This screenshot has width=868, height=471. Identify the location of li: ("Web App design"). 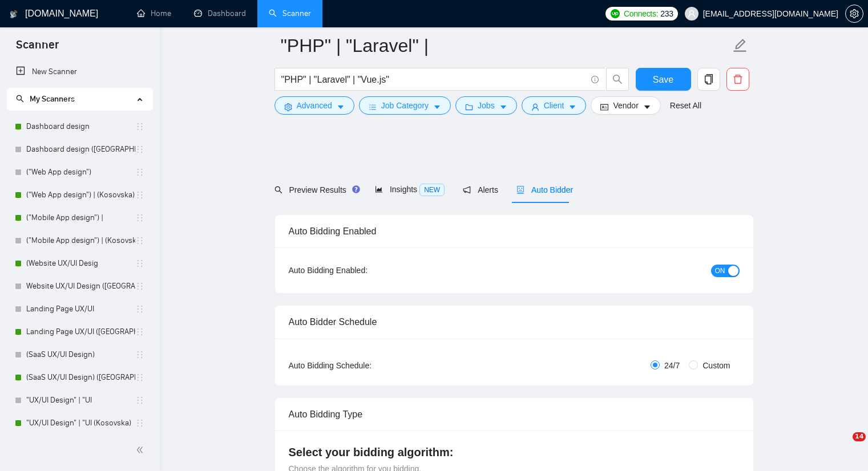
(79, 172).